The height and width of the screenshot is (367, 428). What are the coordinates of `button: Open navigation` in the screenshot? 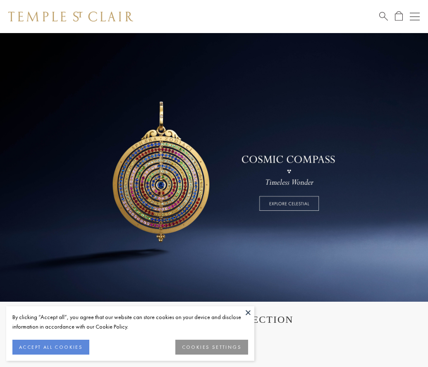 It's located at (415, 17).